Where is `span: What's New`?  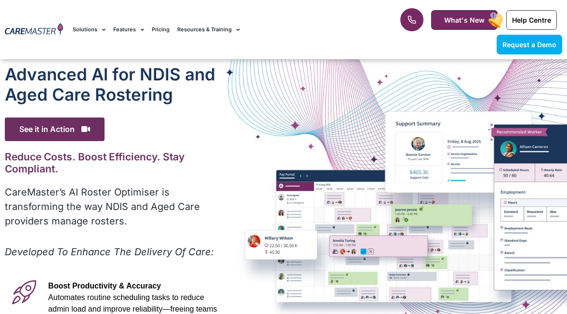 span: What's New is located at coordinates (464, 20).